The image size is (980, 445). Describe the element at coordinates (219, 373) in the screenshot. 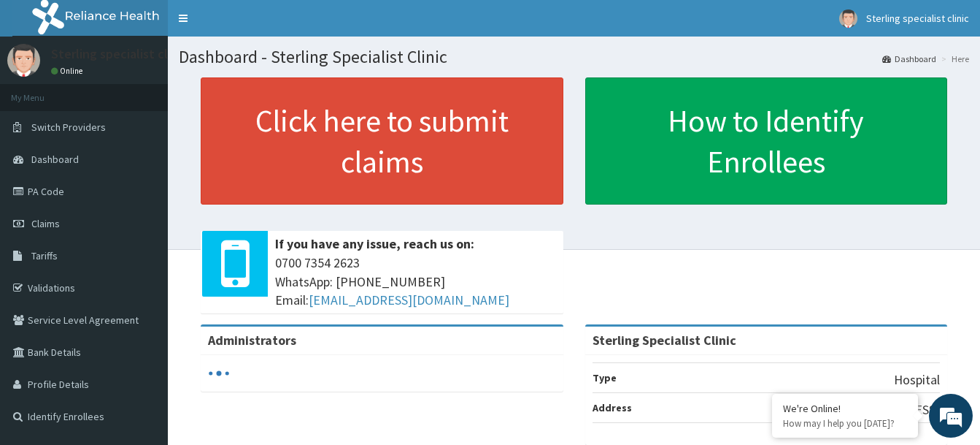

I see `svg: audio-loading` at that location.